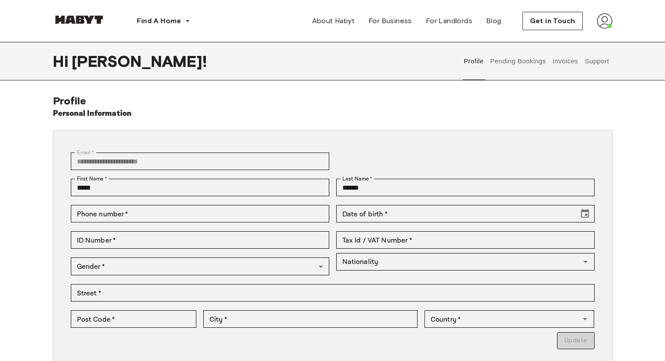 The width and height of the screenshot is (665, 361). What do you see at coordinates (553, 21) in the screenshot?
I see `span: Get in Touch` at bounding box center [553, 21].